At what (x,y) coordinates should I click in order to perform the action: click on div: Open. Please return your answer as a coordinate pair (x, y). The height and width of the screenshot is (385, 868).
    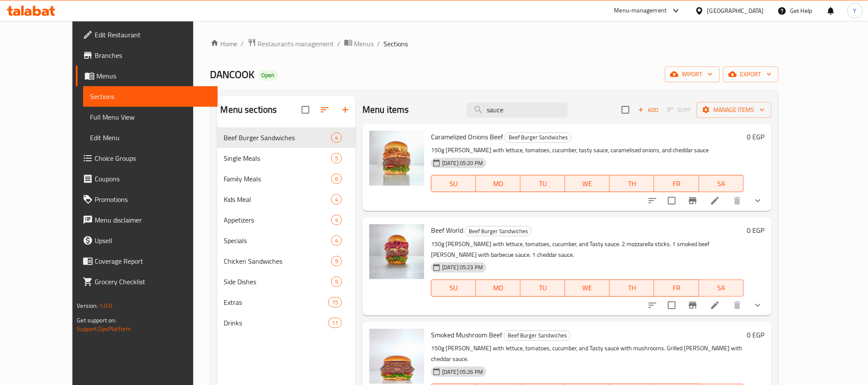
    Looking at the image, I should click on (268, 76).